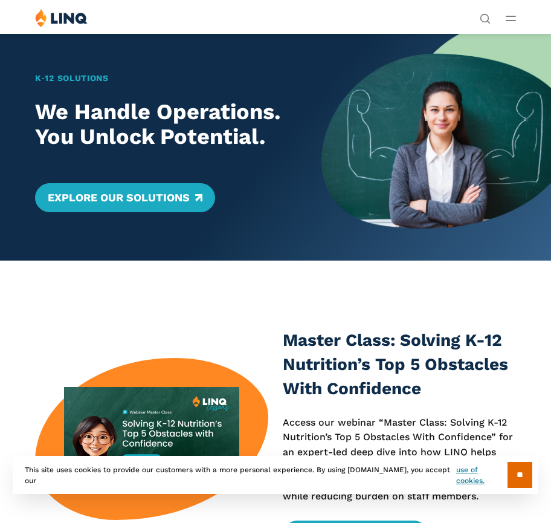 The width and height of the screenshot is (551, 523). I want to click on img: LINQ | K‑12 Software, so click(61, 18).